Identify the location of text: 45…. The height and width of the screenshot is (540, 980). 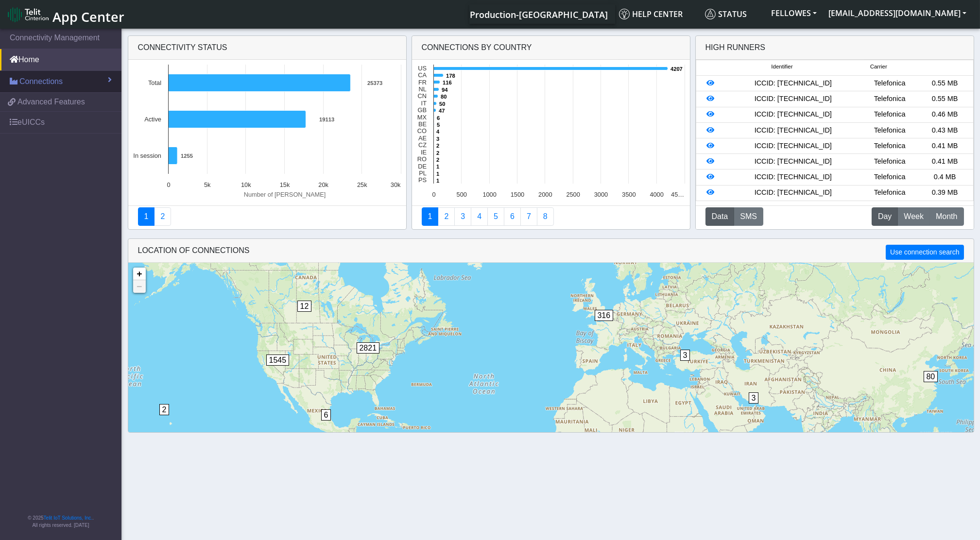
(677, 194).